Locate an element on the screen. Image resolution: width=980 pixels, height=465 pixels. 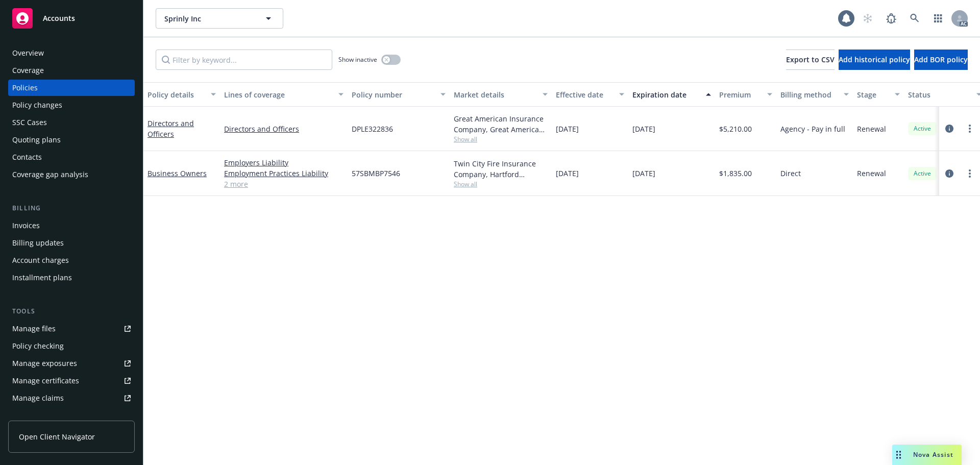
div: Premium is located at coordinates (740, 95).